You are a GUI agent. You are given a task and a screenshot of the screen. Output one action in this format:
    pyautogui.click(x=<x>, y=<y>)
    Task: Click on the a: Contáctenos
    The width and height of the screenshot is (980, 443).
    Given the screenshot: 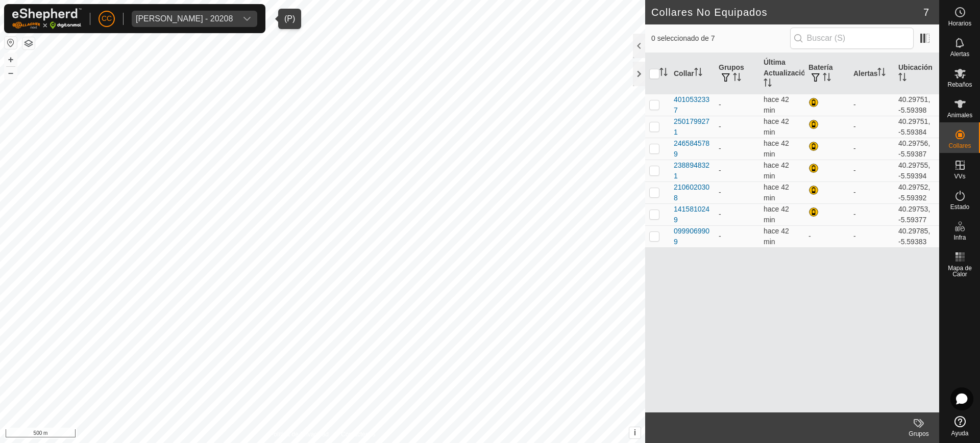 What is the action you would take?
    pyautogui.click(x=358, y=435)
    